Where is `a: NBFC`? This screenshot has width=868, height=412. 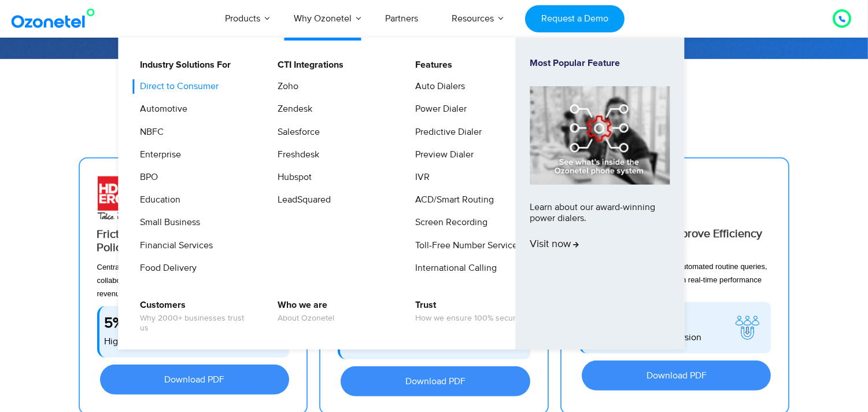 a: NBFC is located at coordinates (148, 132).